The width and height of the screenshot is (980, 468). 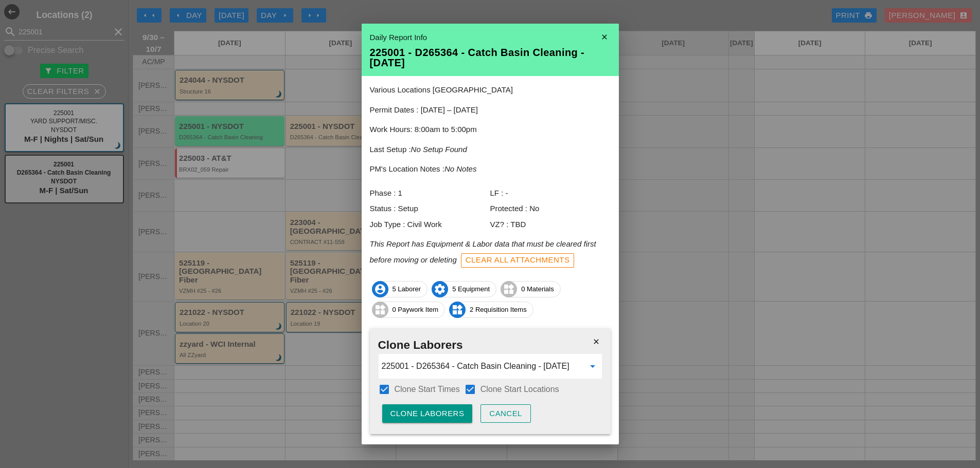 I want to click on input: Pick Destination Report, so click(x=483, y=367).